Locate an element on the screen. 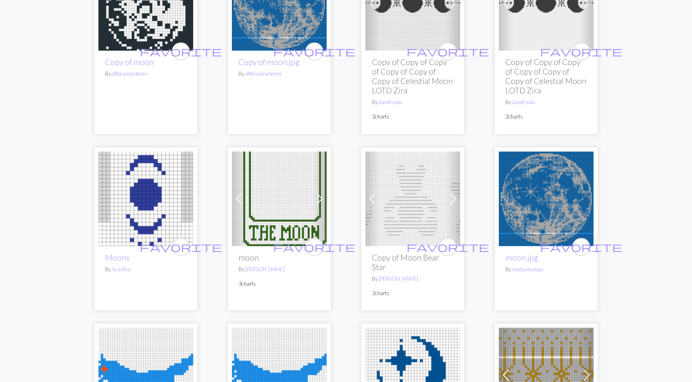  a: Copy of moon is located at coordinates (129, 62).